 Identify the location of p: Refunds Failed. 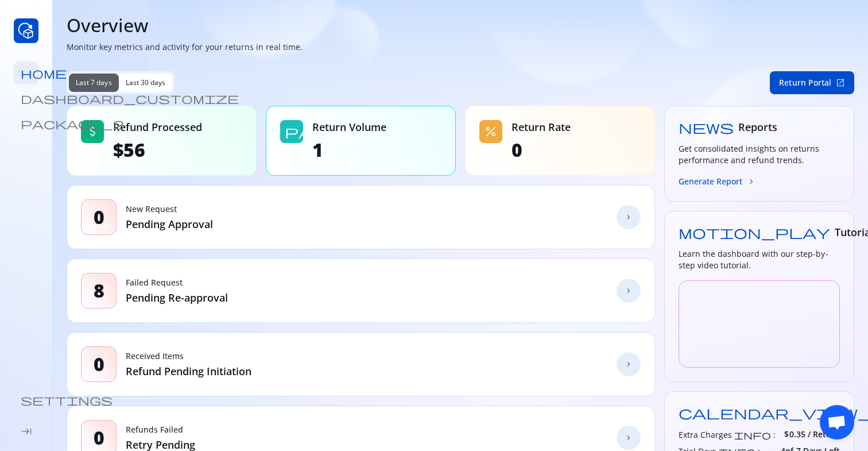
(160, 430).